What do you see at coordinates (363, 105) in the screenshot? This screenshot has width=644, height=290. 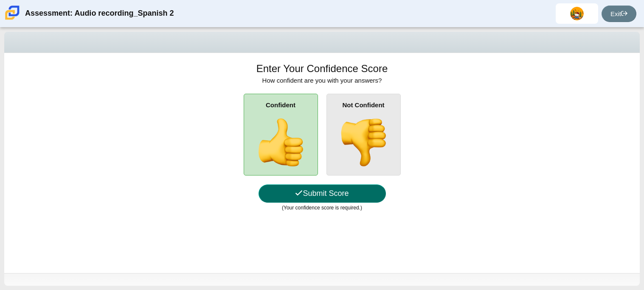 I see `b: Not Confident` at bounding box center [363, 105].